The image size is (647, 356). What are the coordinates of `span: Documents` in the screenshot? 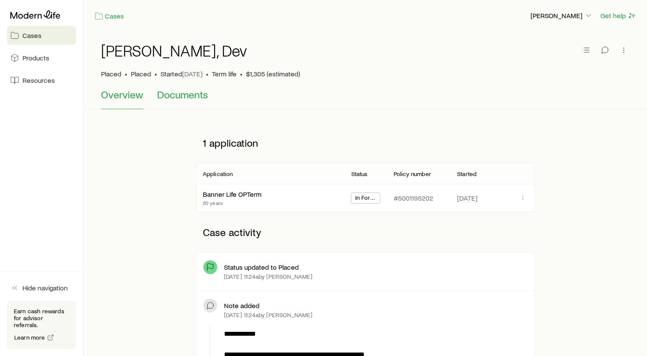 It's located at (183, 95).